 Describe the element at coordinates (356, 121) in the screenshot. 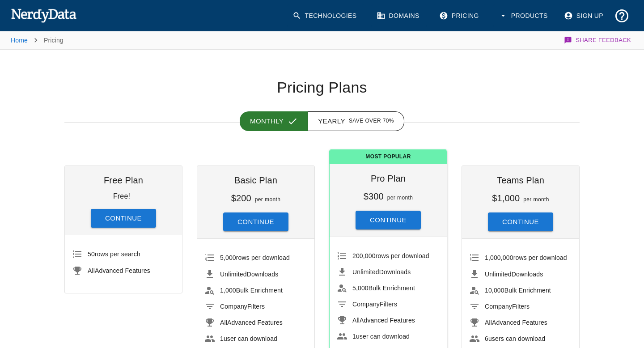

I see `button: Yearly Save over 70%` at that location.